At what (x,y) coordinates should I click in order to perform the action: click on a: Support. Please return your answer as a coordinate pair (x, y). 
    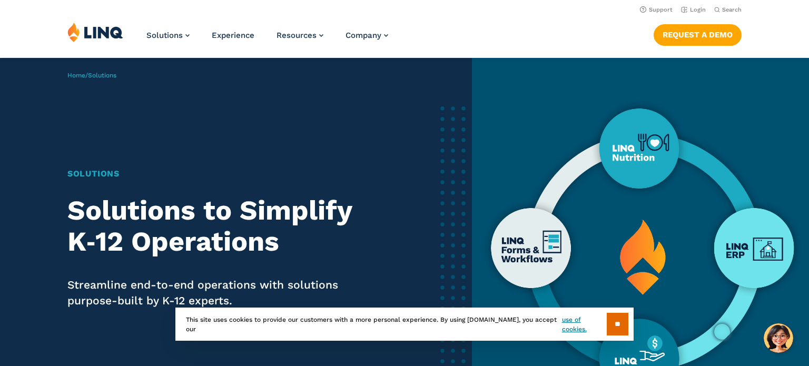
    Looking at the image, I should click on (656, 9).